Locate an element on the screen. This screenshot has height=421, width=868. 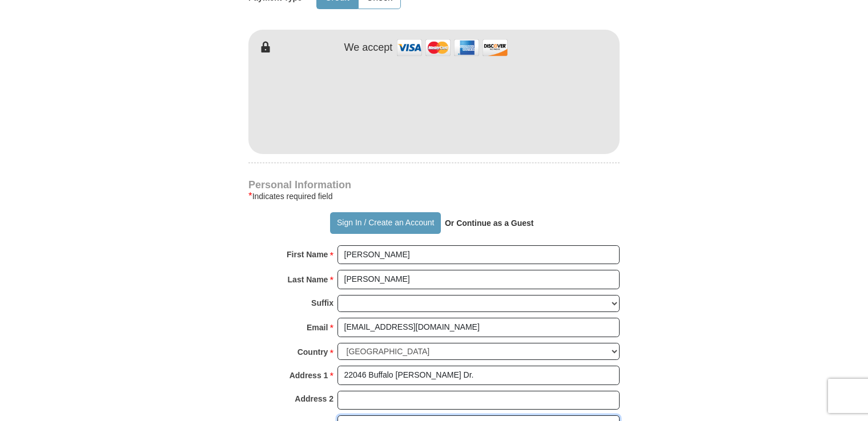
strong: Last Name is located at coordinates (308, 279).